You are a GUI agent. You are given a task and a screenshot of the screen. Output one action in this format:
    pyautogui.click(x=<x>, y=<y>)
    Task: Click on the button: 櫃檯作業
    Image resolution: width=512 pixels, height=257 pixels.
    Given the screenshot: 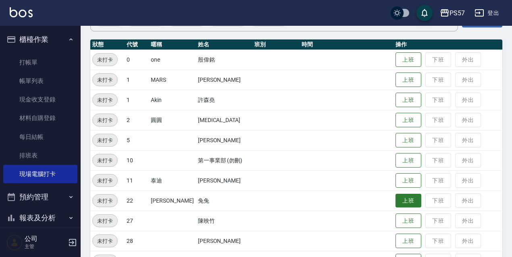 What is the action you would take?
    pyautogui.click(x=40, y=40)
    